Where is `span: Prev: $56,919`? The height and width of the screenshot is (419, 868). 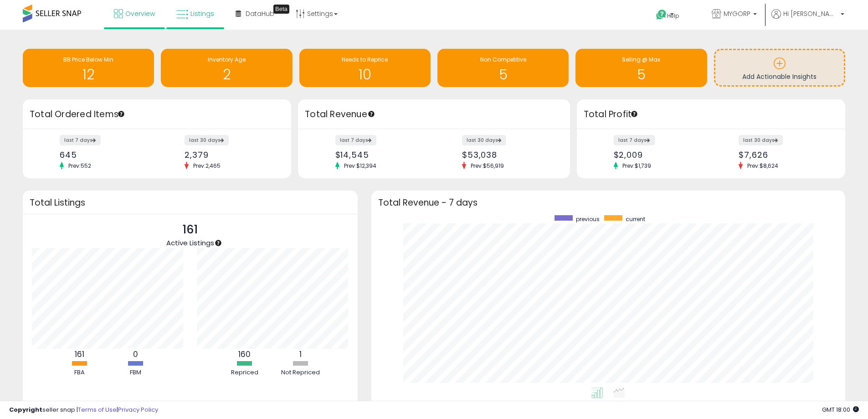
span: Prev: $56,919 is located at coordinates (487, 166).